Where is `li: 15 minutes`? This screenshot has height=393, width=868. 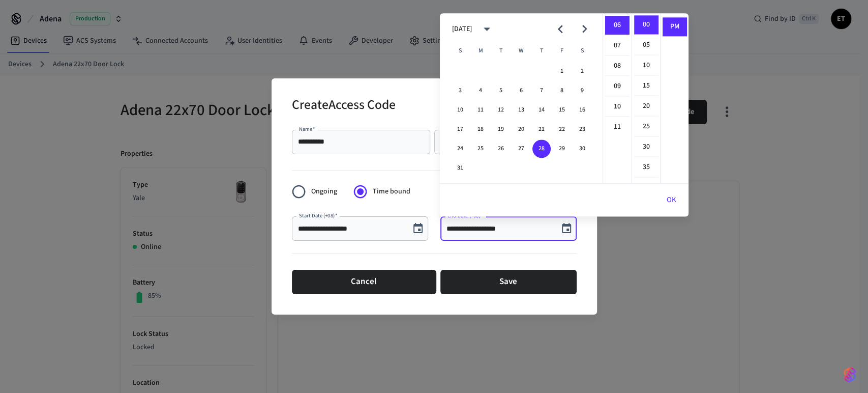
li: 15 minutes is located at coordinates (646, 86).